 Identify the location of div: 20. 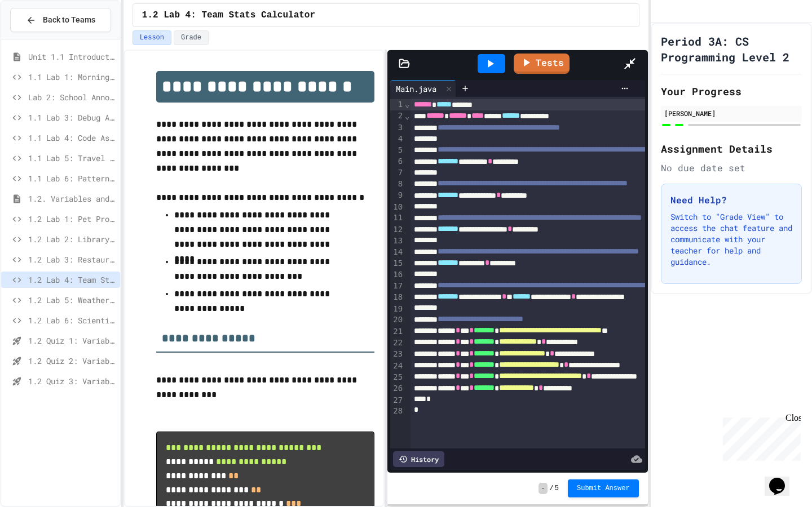
(397, 320).